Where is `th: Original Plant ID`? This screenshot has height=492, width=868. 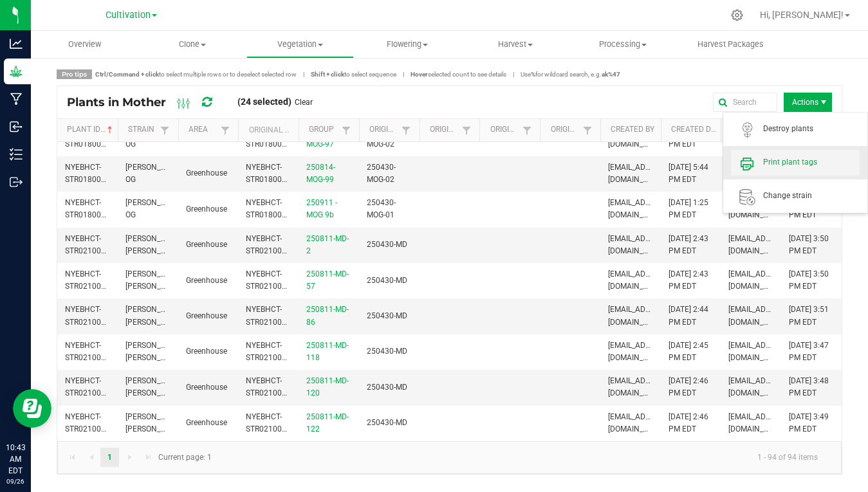 th: Original Plant ID is located at coordinates (268, 131).